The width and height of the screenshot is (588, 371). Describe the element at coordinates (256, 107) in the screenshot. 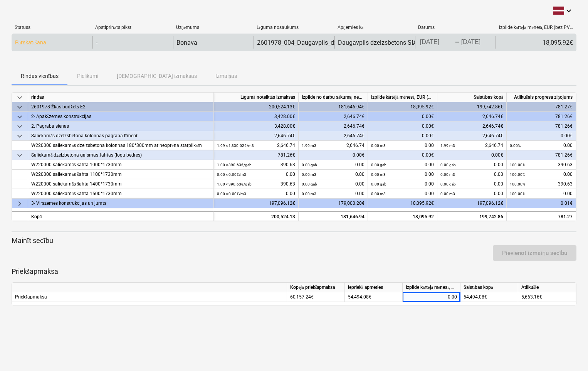

I see `div: 200,524.13€` at that location.